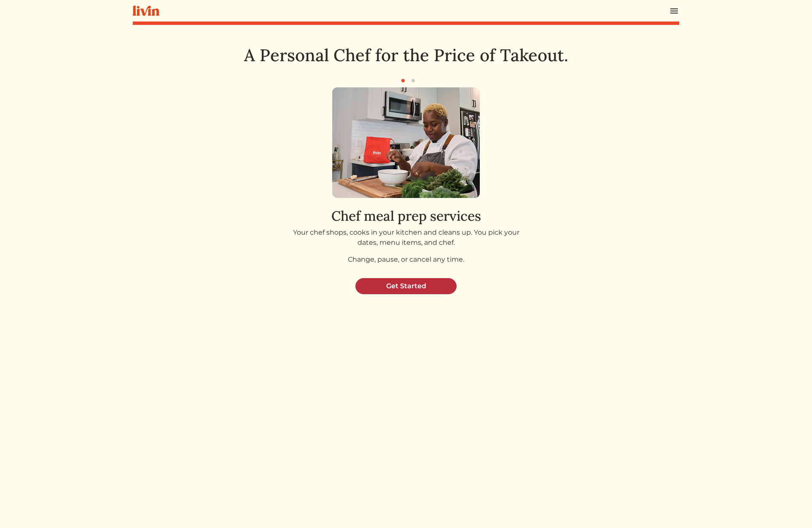 This screenshot has height=528, width=812. What do you see at coordinates (406, 55) in the screenshot?
I see `h1: A Personal Chef for the Price of Takeout.` at bounding box center [406, 55].